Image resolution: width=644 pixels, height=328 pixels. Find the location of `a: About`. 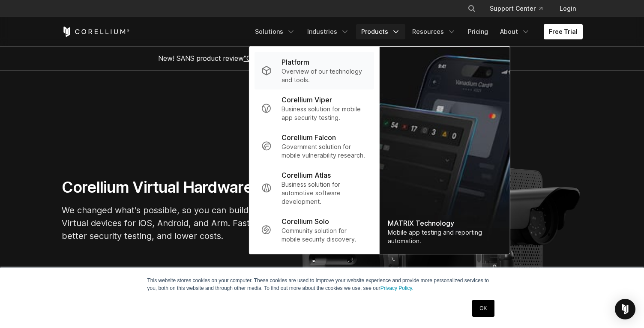

a: About is located at coordinates (515, 32).